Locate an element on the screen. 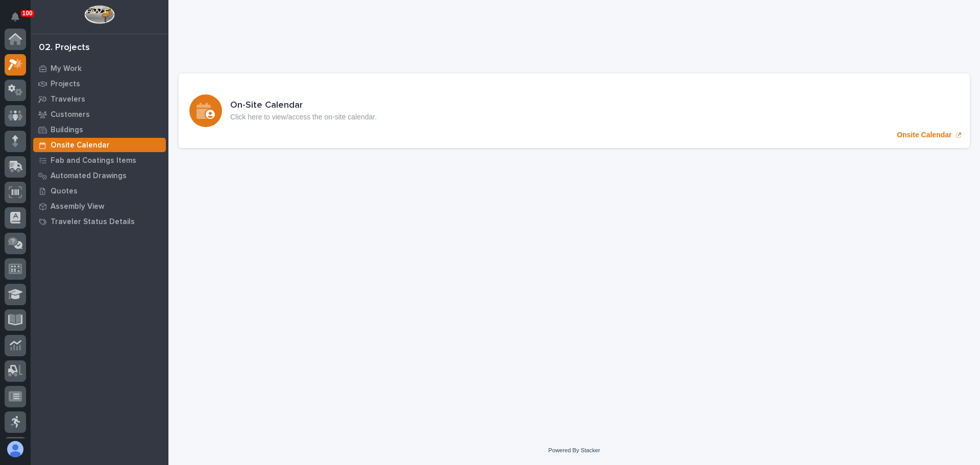 The image size is (980, 465). p: My Work is located at coordinates (66, 69).